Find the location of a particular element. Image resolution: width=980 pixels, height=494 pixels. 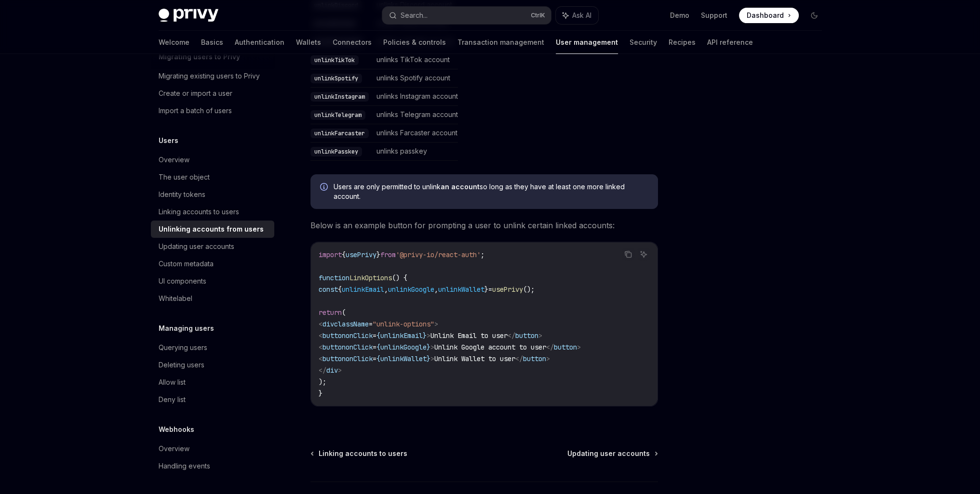

a: Create or import a user is located at coordinates (213, 93).